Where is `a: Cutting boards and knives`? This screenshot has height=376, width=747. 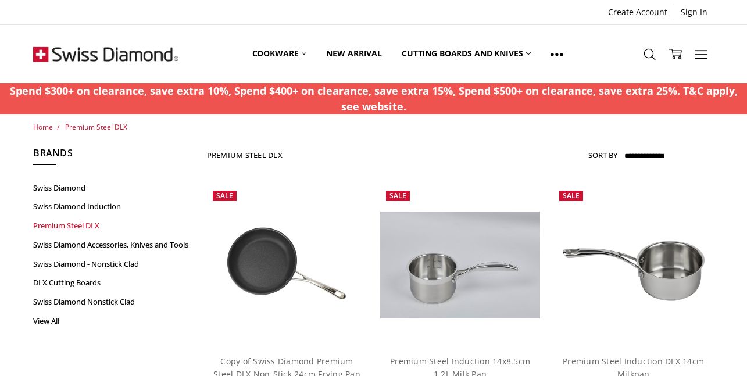
a: Cutting boards and knives is located at coordinates (466, 53).